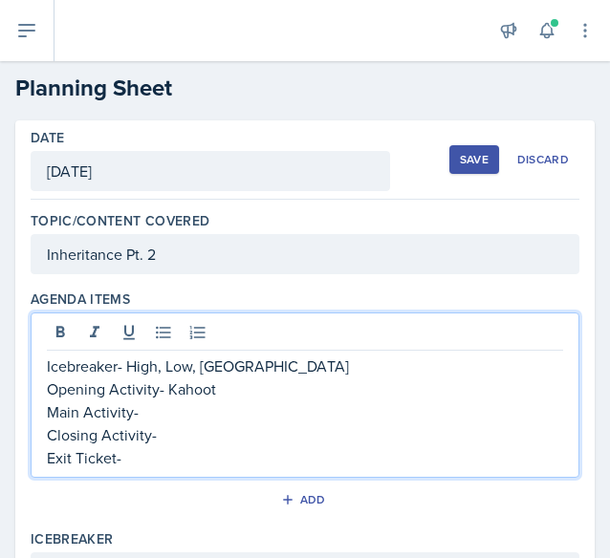  Describe the element at coordinates (305, 500) in the screenshot. I see `div: Add` at that location.